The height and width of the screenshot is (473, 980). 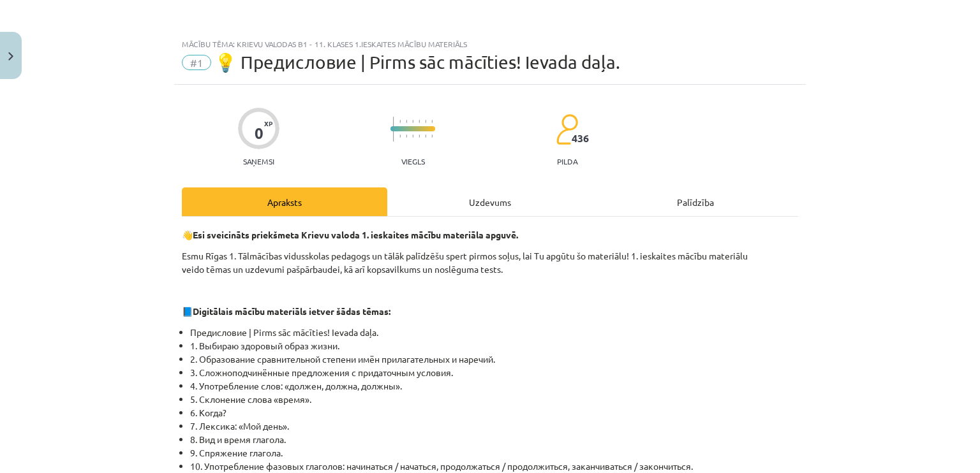 What do you see at coordinates (356, 235) in the screenshot?
I see `strong: Esi sveicināts priekšmeta Krievu valoda 1. ieskaites mācību materiāla apguvē.` at bounding box center [356, 235].